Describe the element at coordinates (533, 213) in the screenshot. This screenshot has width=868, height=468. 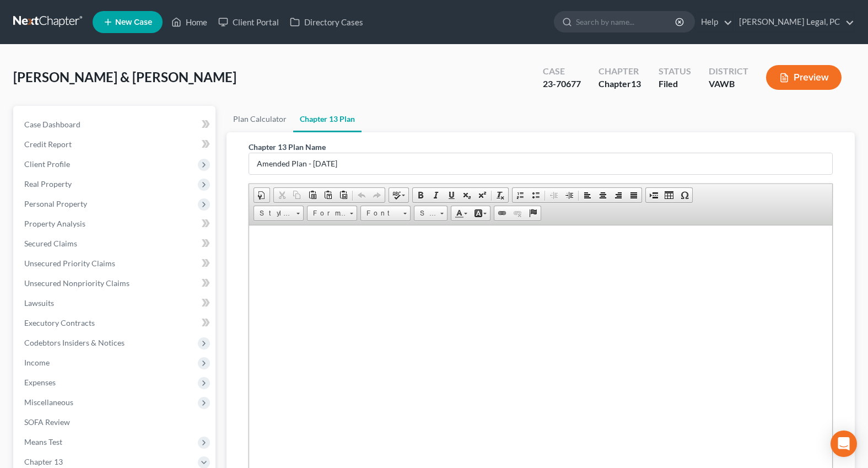
I see `a: Anchor` at that location.